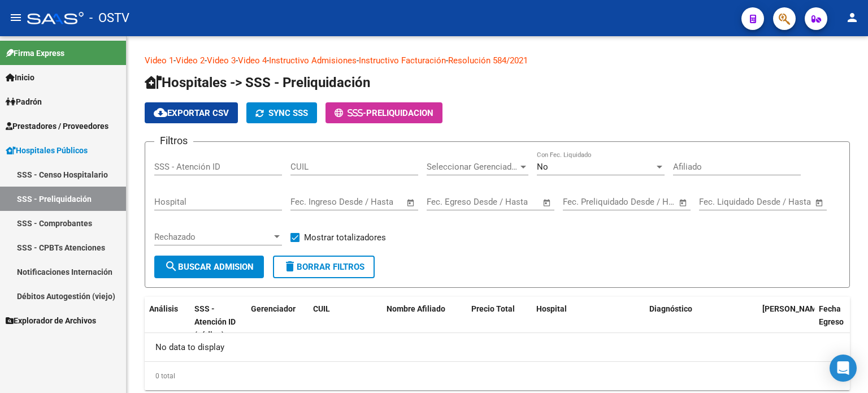  Describe the element at coordinates (400, 113) in the screenshot. I see `span: PRELIQUIDACION` at that location.